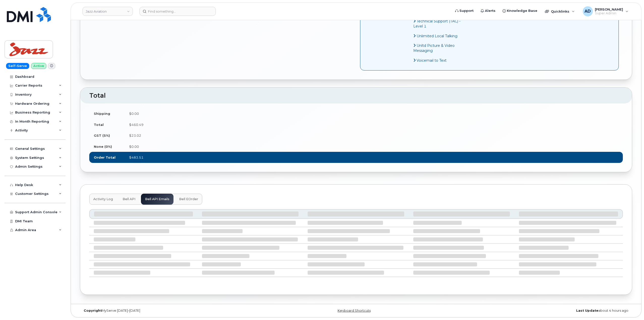 This screenshot has height=320, width=644. I want to click on strong: Last Update, so click(588, 310).